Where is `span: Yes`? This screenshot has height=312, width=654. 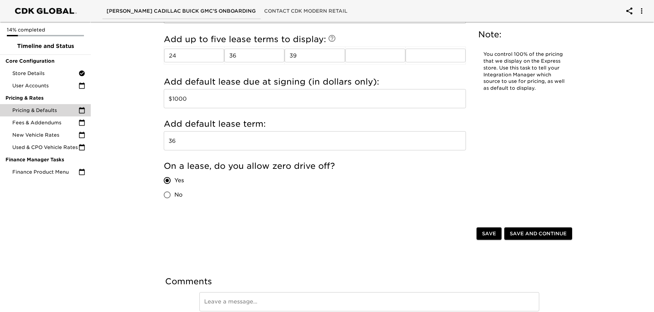 span: Yes is located at coordinates (179, 181).